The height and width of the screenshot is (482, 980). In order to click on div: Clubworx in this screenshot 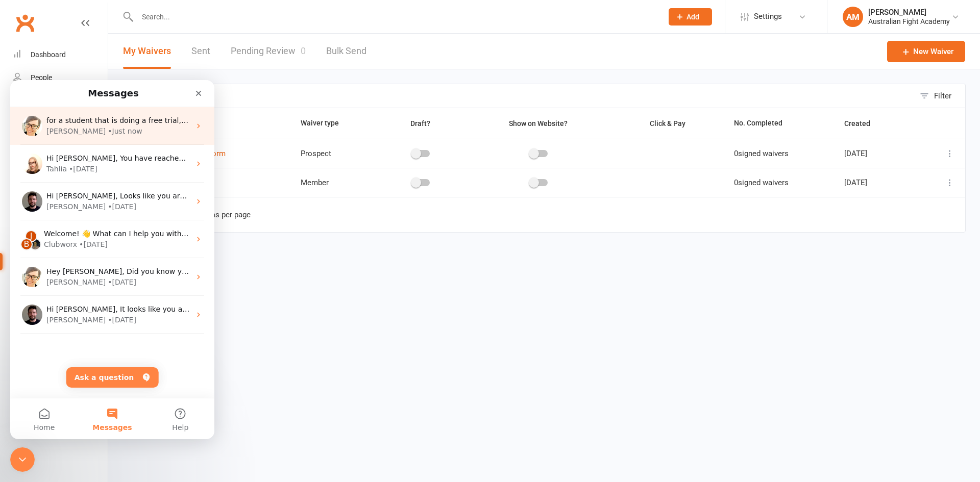, I will do `click(50, 165)`.